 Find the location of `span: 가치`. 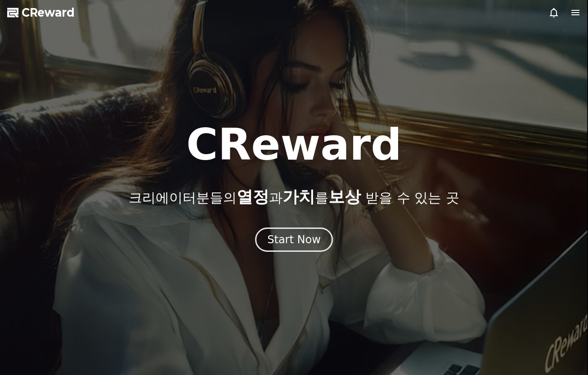

span: 가치 is located at coordinates (299, 196).